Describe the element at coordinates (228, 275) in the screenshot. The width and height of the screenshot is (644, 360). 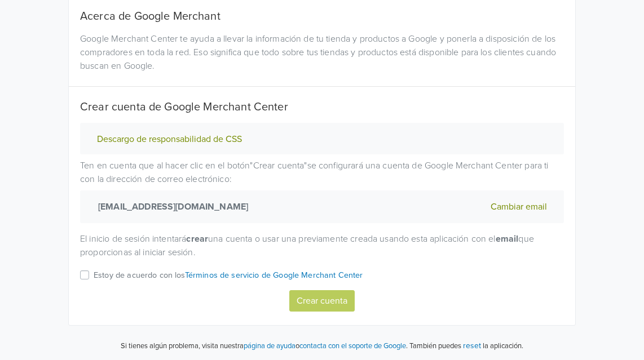
I see `p: Estoy de acuerdo con los` at that location.